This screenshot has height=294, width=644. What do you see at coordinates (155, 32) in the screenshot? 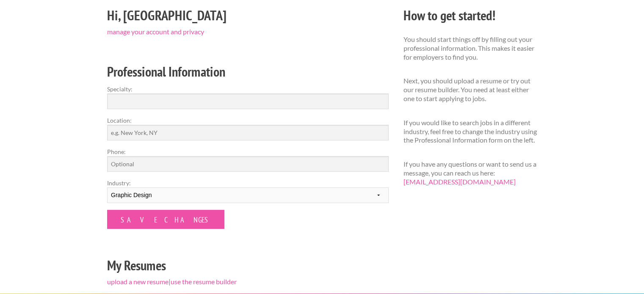
I see `a: manage your account and privacy` at bounding box center [155, 32].